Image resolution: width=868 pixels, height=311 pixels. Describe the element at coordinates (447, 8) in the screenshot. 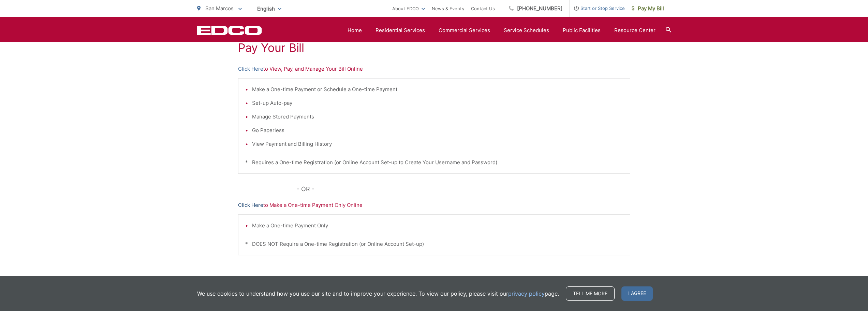

I see `a: News & Events` at that location.